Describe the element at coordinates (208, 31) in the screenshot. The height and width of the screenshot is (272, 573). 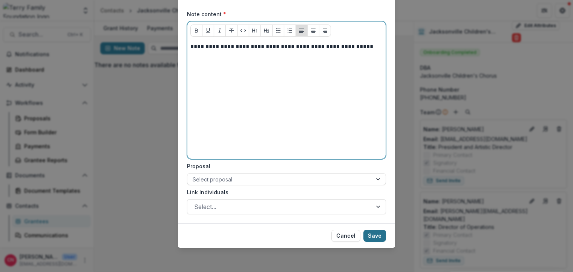
I see `button: Underline` at that location.